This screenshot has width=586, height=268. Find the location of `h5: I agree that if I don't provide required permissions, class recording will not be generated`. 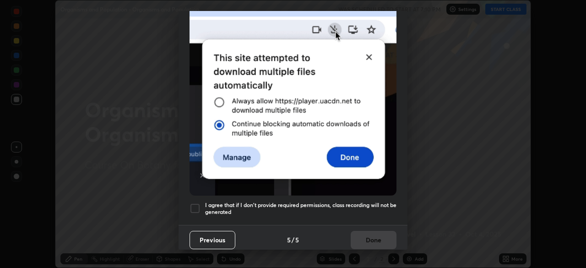

h5: I agree that if I don't provide required permissions, class recording will not be generated is located at coordinates (301, 208).